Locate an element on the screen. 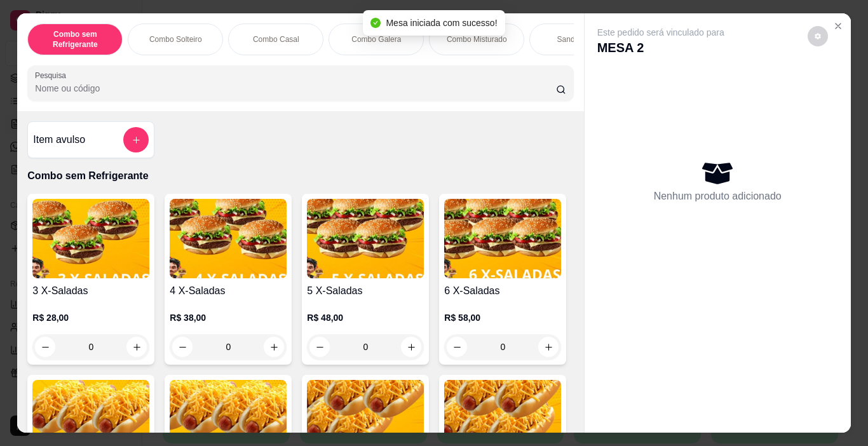 This screenshot has width=868, height=446. h4: 4 X-Saladas is located at coordinates (228, 291).